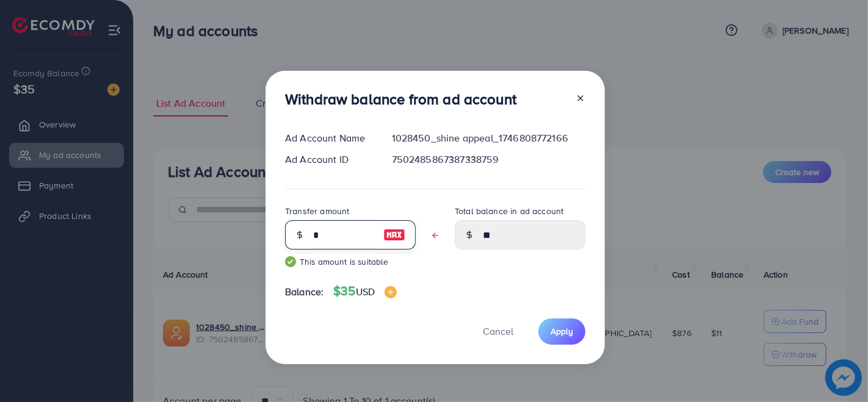 The width and height of the screenshot is (868, 402). Describe the element at coordinates (488, 138) in the screenshot. I see `div: 1028450_shine appeal_1746808772166` at that location.